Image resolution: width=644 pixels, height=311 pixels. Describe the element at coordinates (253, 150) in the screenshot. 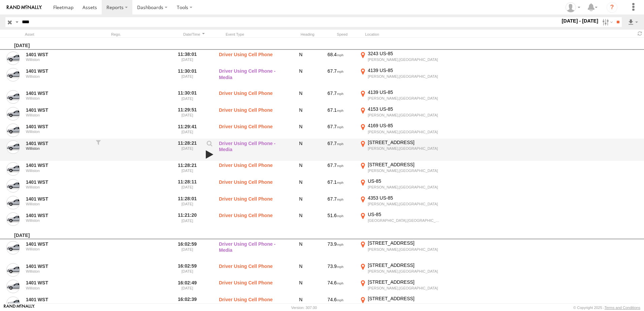

I see `label: Driver Using Cell Phone - Media` at that location.